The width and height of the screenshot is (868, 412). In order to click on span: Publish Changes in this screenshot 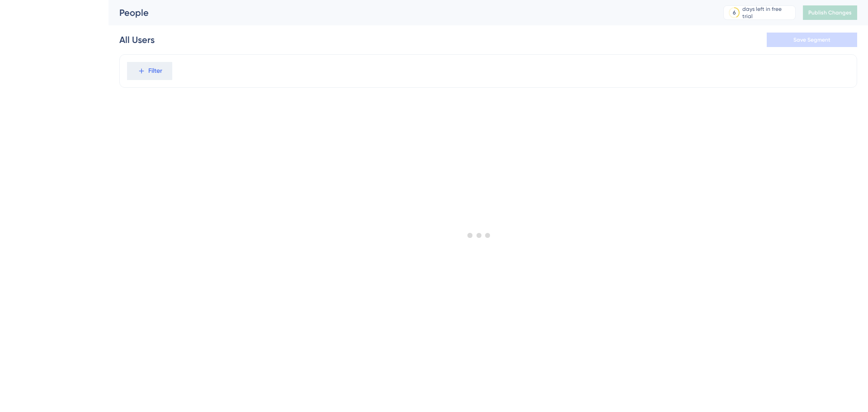, I will do `click(830, 13)`.